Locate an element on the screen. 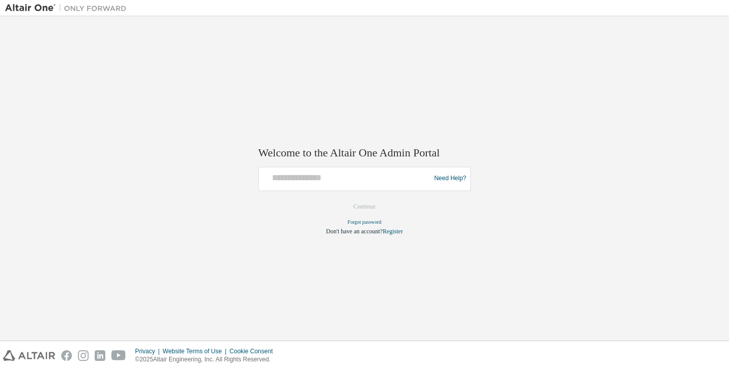 Image resolution: width=729 pixels, height=370 pixels. img: instagram.svg is located at coordinates (83, 356).